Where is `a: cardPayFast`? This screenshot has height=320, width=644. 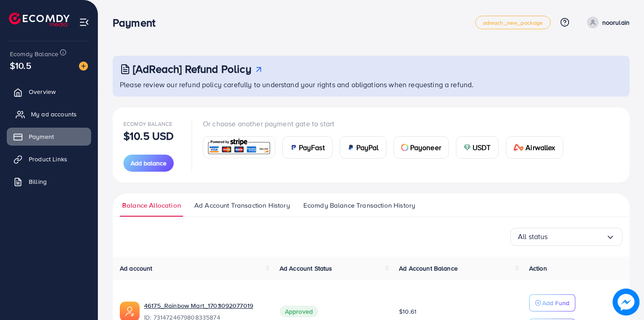
a: cardPayFast is located at coordinates (307, 147).